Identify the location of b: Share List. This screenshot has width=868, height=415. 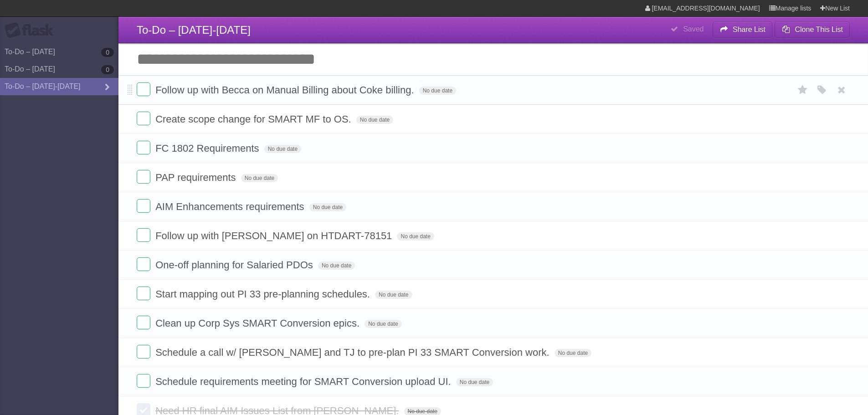
(749, 29).